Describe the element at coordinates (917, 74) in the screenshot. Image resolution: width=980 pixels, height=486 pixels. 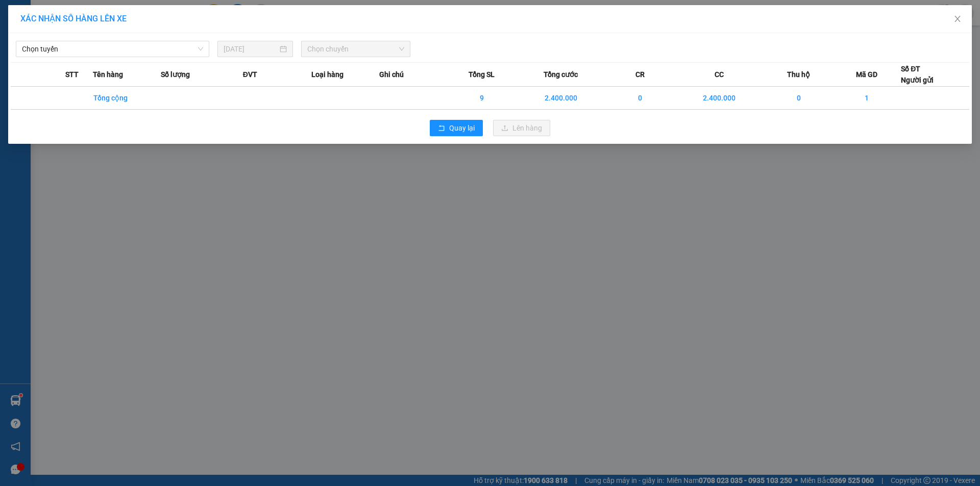
I see `div: Số ĐT Người gửi` at that location.